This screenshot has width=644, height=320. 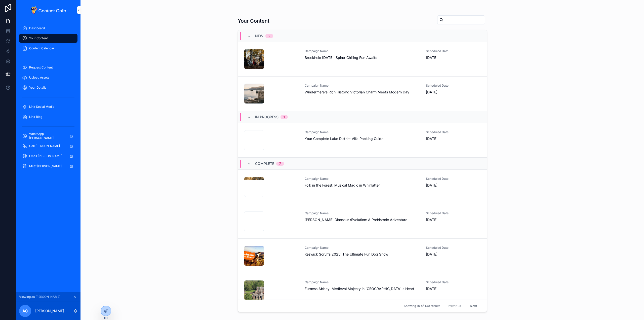 What do you see at coordinates (41, 67) in the screenshot?
I see `span: Request Content` at bounding box center [41, 67].